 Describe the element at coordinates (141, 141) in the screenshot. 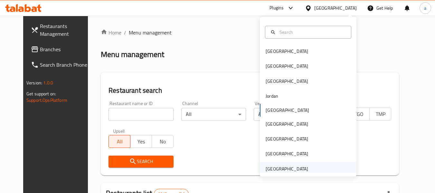

I see `button: Yes` at that location.